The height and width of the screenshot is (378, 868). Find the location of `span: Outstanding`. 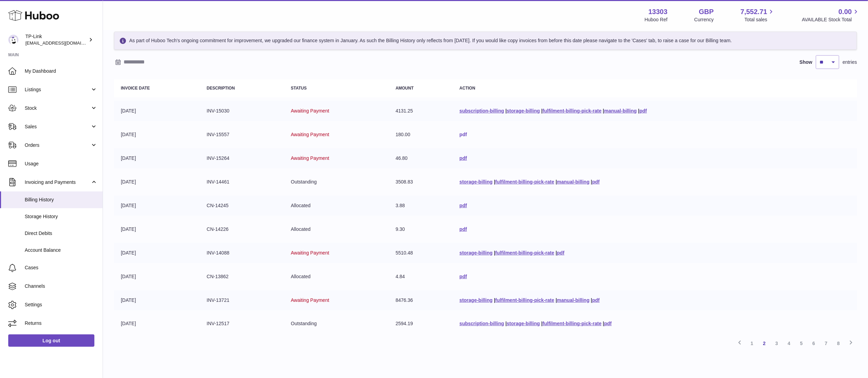

span: Outstanding is located at coordinates (304, 324).